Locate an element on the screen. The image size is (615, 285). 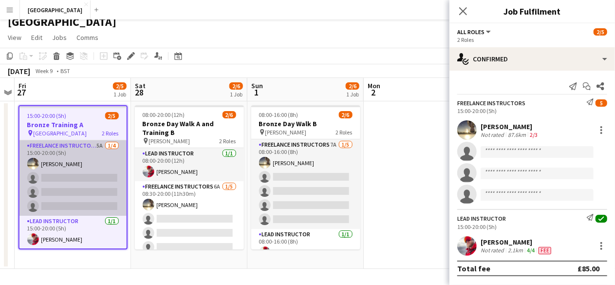
span: 5 is located at coordinates (602, 103).